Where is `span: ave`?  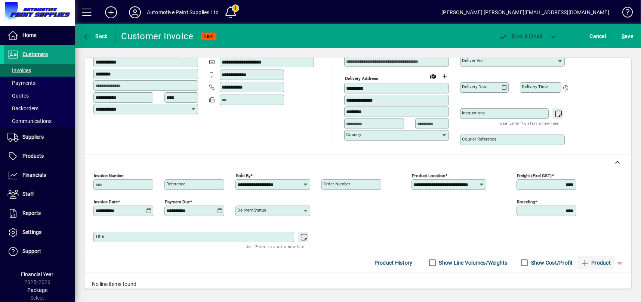 span: ave is located at coordinates (627, 36).